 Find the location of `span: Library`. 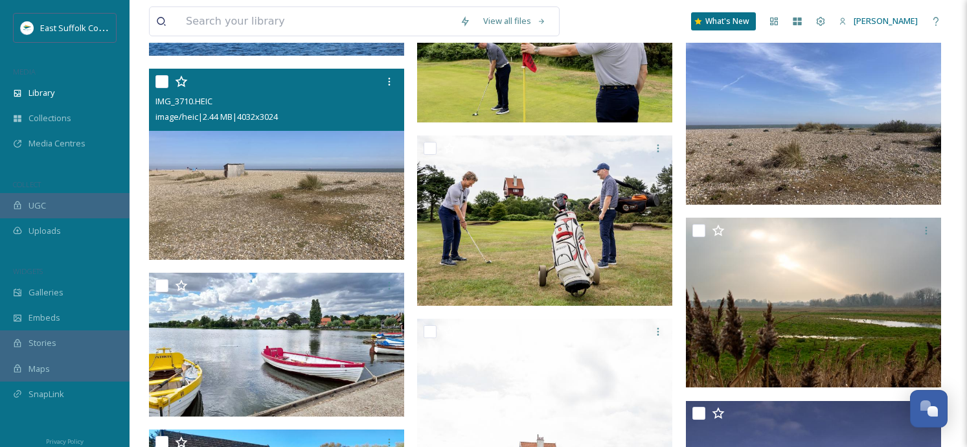

span: Library is located at coordinates (41, 93).